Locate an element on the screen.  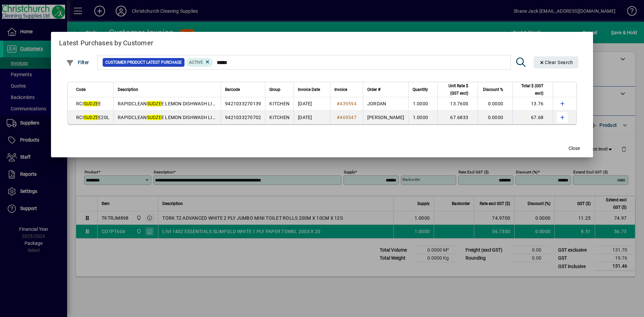
div: Barcode is located at coordinates (243, 90).